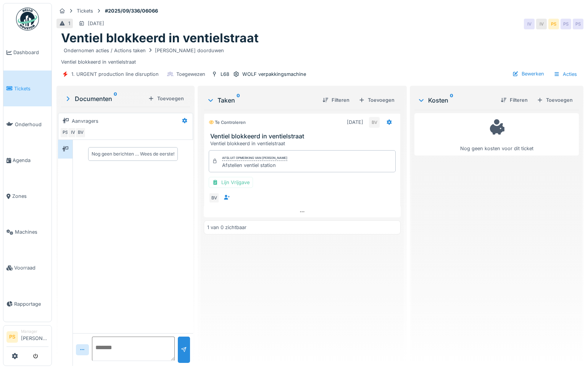  What do you see at coordinates (224, 74) in the screenshot?
I see `div: L68` at bounding box center [224, 74].